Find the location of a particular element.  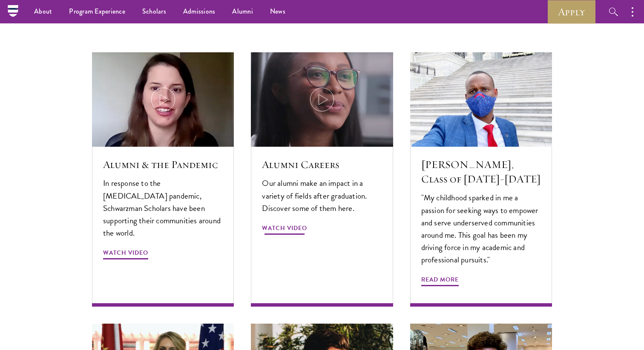

p: Our alumni make an impact in a variety of fields after graduation. Discover some of them here. is located at coordinates (322, 195).